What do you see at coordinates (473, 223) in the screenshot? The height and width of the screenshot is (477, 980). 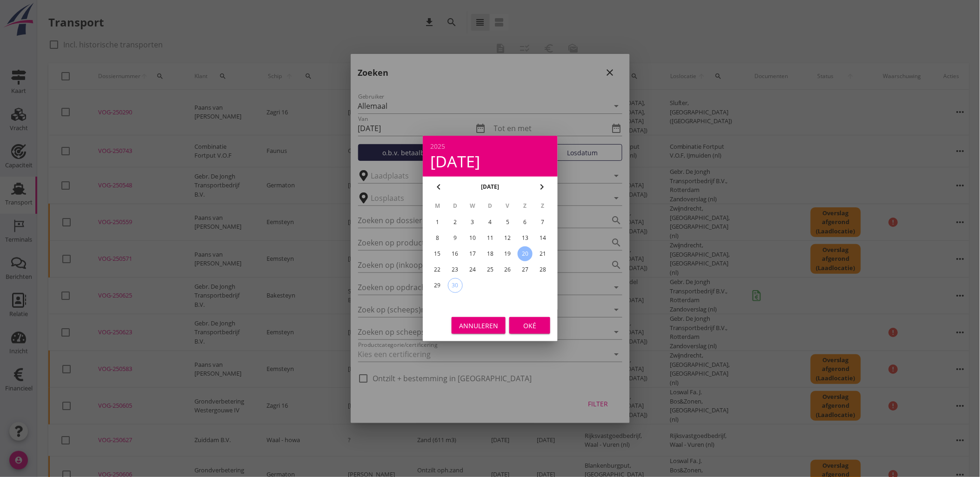 I see `button: 3` at bounding box center [473, 223].